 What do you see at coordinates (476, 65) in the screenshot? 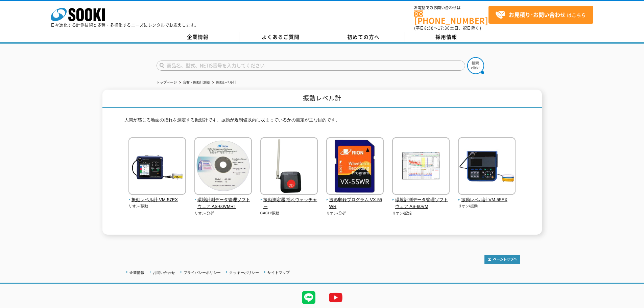
I see `img: btn_search.png` at bounding box center [476, 65].